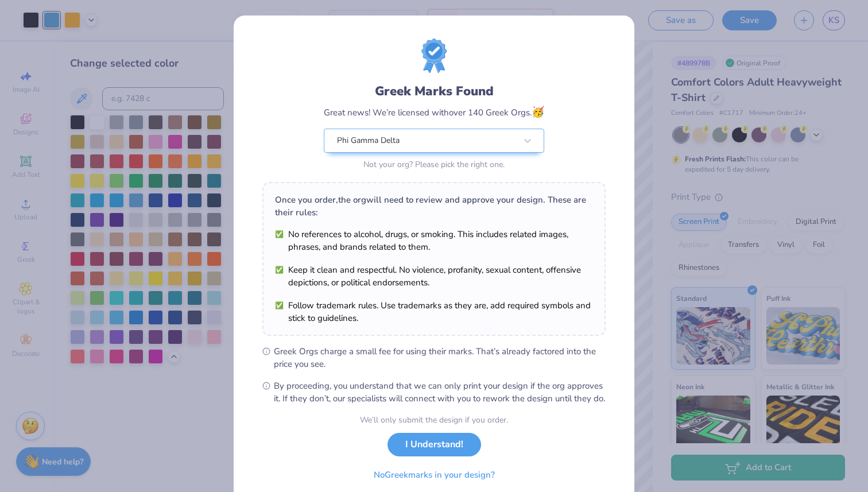 The width and height of the screenshot is (868, 492). What do you see at coordinates (434, 240) in the screenshot?
I see `li: No references to alcohol, drugs, or smoking. This includes related images, phrases, and brands re...` at bounding box center [434, 240].